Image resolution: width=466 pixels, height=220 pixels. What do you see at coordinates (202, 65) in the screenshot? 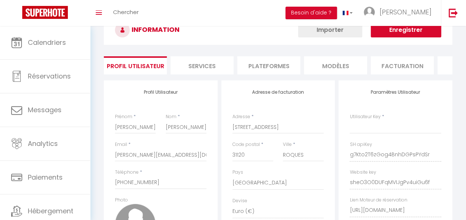
I see `li: Services` at bounding box center [202, 65].